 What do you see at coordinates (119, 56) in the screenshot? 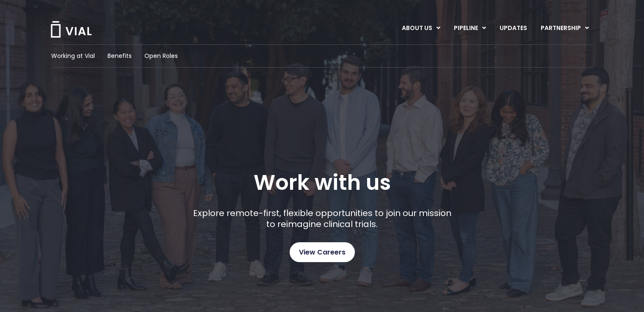
I see `span: Benefits` at bounding box center [119, 56].